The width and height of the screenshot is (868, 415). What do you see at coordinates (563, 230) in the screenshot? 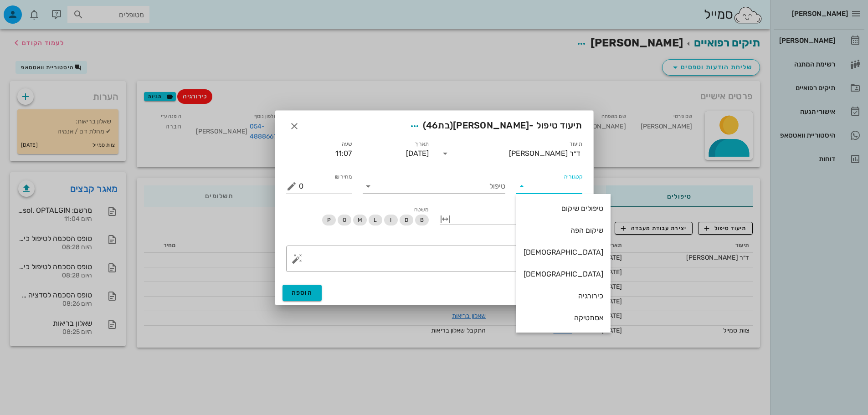
I see `div: שיקום הפה` at bounding box center [563, 230].